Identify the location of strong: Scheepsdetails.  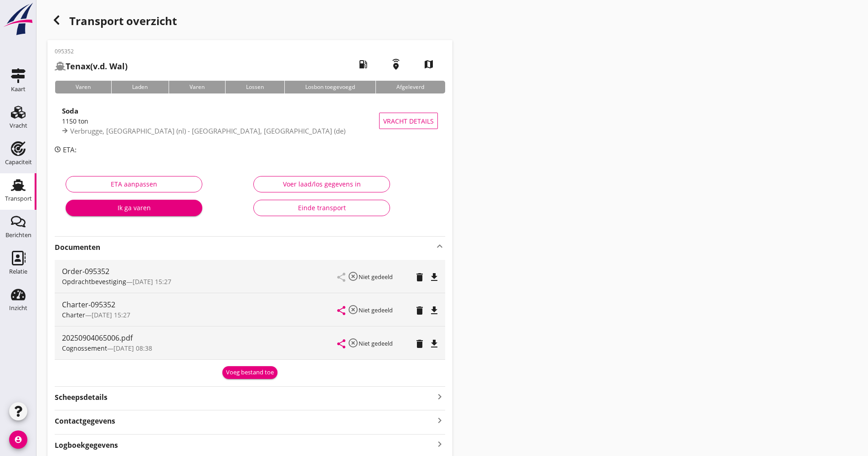
(81, 397).